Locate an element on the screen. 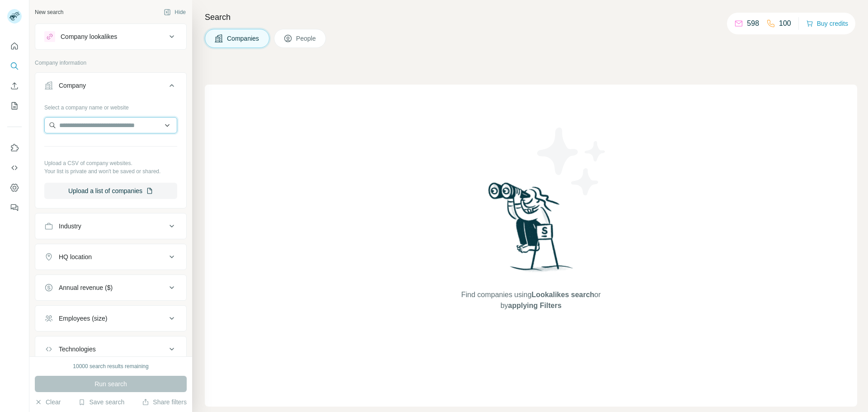 The height and width of the screenshot is (412, 868). button: Company lookalikes is located at coordinates (111, 37).